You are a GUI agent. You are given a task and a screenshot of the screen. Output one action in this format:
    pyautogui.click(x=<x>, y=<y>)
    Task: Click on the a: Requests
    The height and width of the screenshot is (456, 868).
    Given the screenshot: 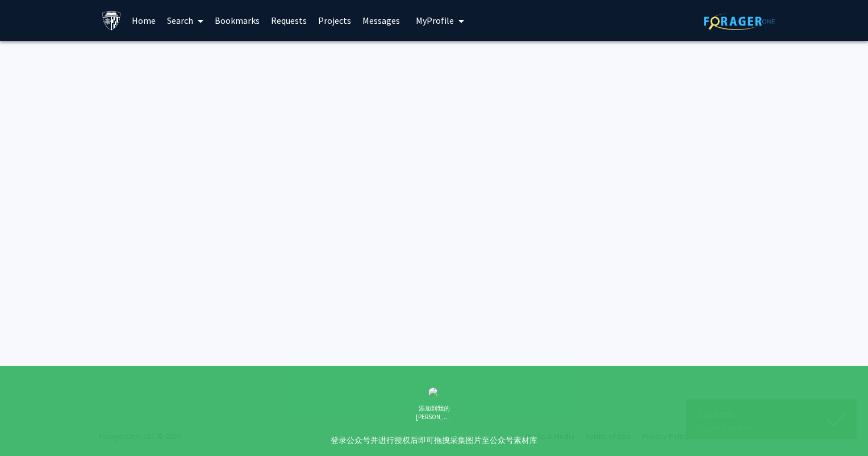 What is the action you would take?
    pyautogui.click(x=288, y=21)
    